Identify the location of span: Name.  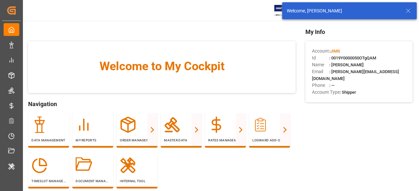
(320, 65).